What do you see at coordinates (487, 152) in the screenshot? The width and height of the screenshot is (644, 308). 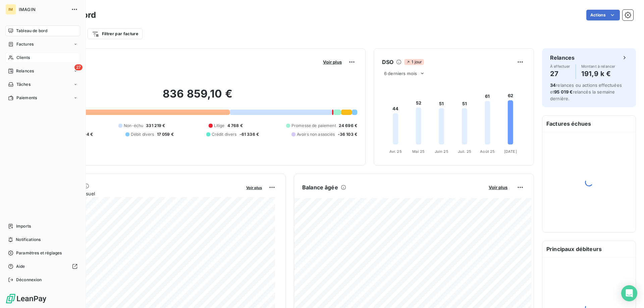 I see `tspan: Août 25` at bounding box center [487, 152].